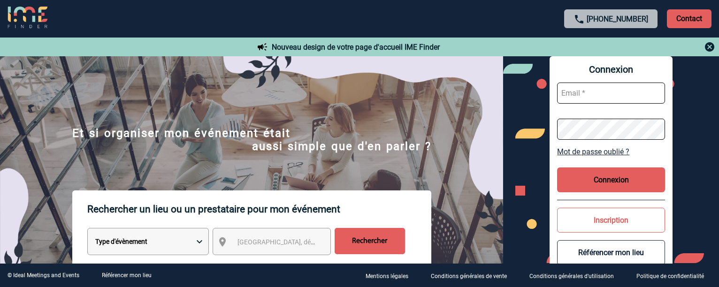  What do you see at coordinates (671, 277) in the screenshot?
I see `p: Politique de confidentialité` at bounding box center [671, 277].